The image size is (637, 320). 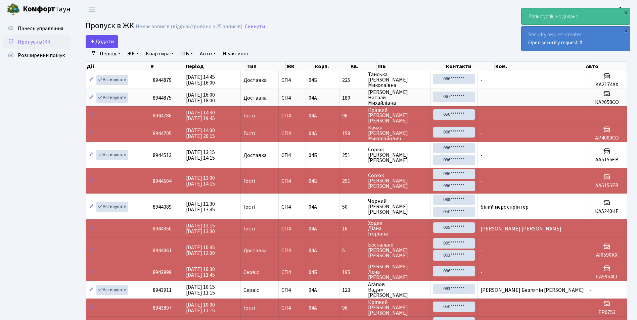 I want to click on a: Консьєрж б. 4., so click(x=610, y=9).